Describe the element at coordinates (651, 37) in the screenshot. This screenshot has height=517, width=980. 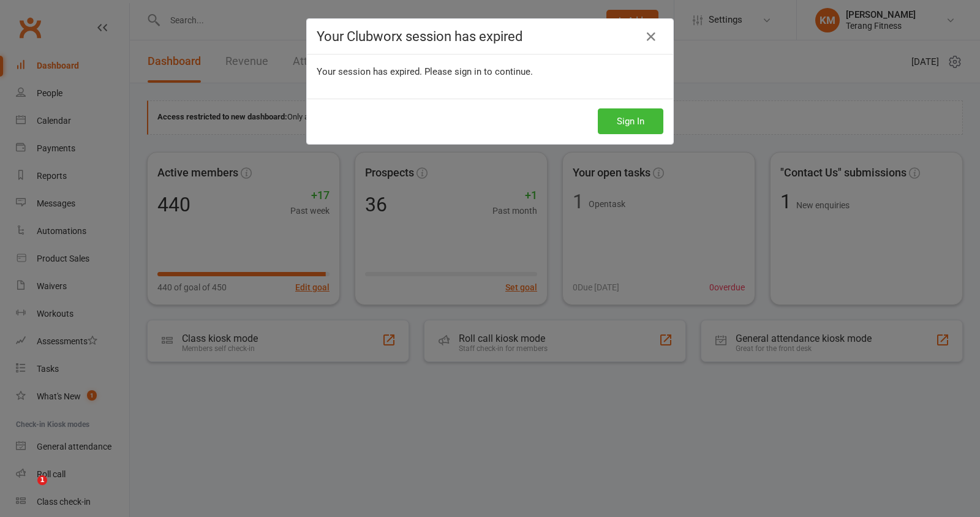
I see `a: Close` at that location.